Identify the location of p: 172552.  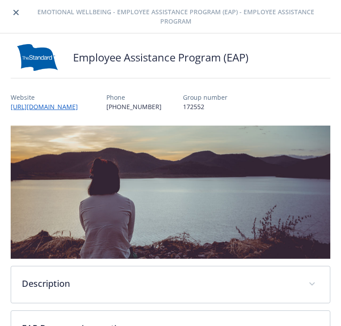
(205, 106).